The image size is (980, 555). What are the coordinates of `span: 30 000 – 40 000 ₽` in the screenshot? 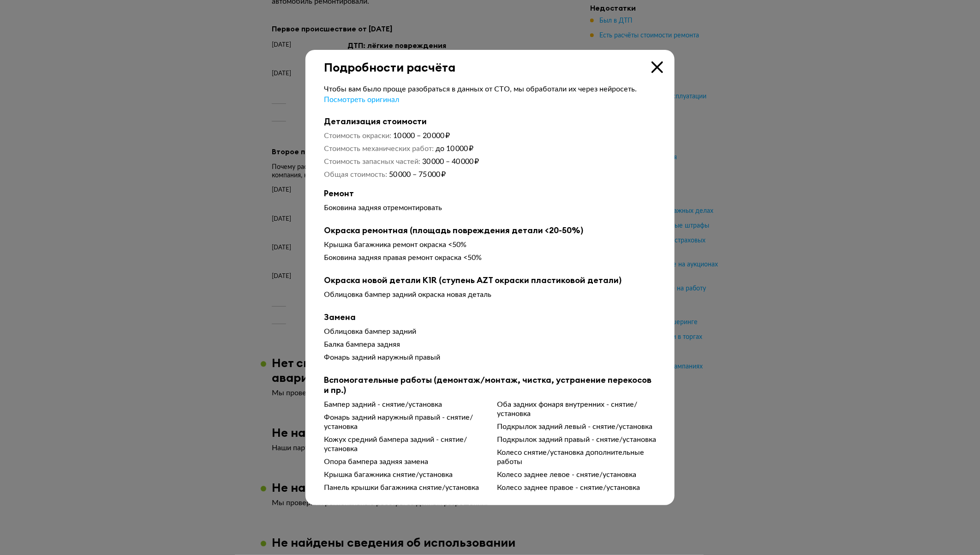 It's located at (450, 162).